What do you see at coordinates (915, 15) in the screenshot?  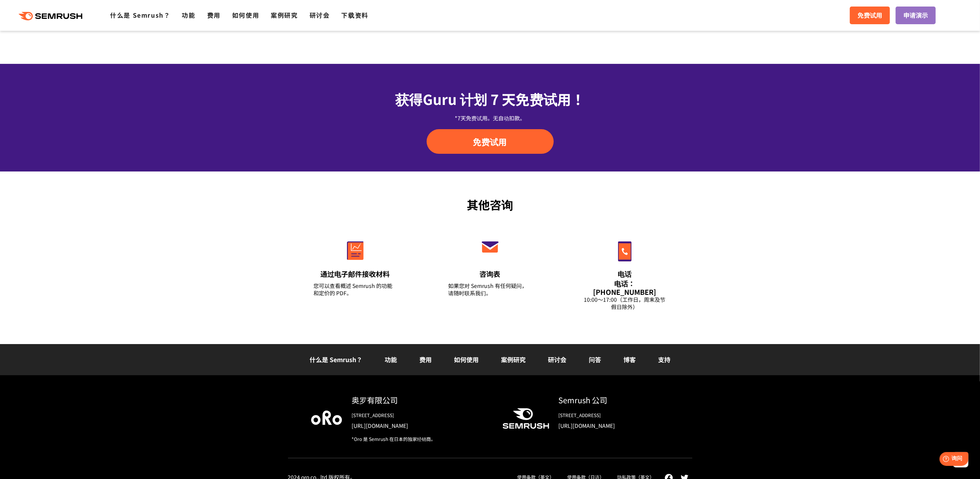 I see `font: 申请演示` at bounding box center [915, 15].